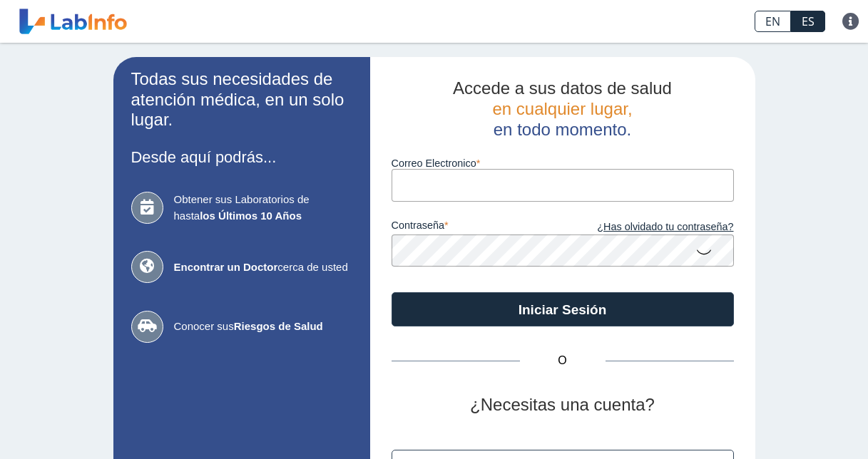 Image resolution: width=868 pixels, height=459 pixels. Describe the element at coordinates (251, 215) in the screenshot. I see `b: los Últimos 10 Años` at that location.